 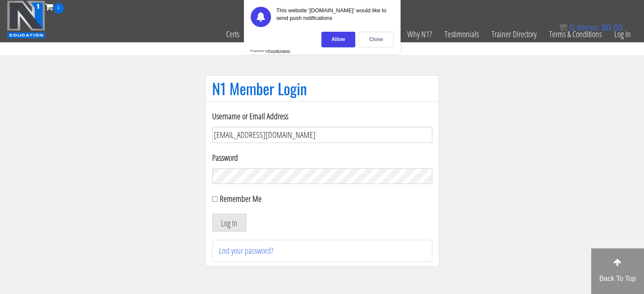 What do you see at coordinates (322, 116) in the screenshot?
I see `label: Username or Email Address` at bounding box center [322, 116].